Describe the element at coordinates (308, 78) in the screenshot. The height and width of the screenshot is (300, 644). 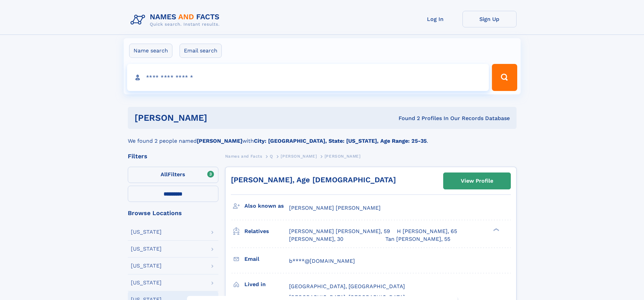
I see `input: search input` at that location.